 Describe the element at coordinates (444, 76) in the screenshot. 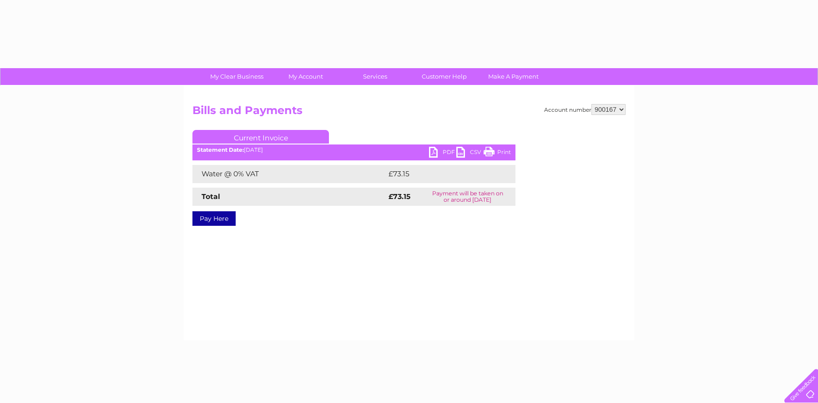

I see `a: Customer Help` at that location.